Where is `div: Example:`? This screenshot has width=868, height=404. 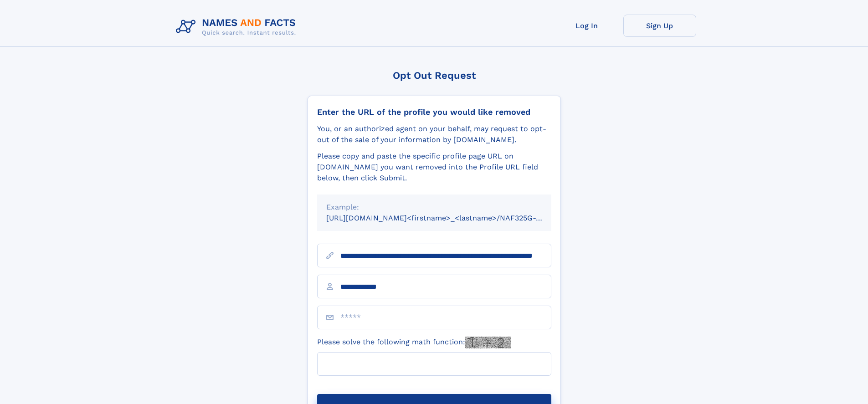
div: Example: is located at coordinates (434, 207).